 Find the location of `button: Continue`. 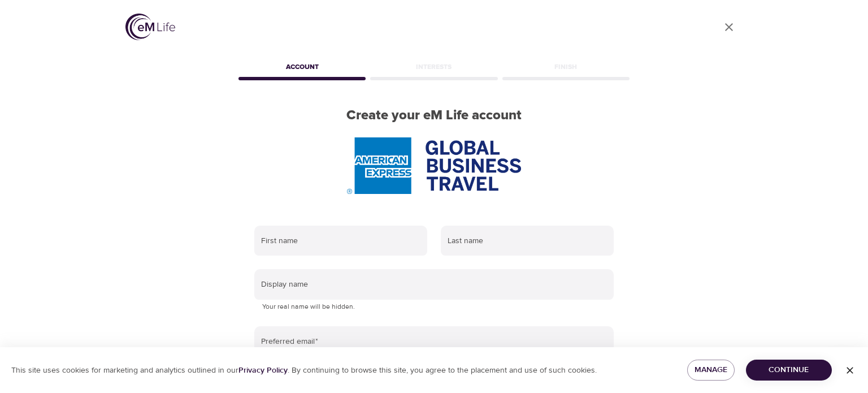

button: Continue is located at coordinates (789, 370).